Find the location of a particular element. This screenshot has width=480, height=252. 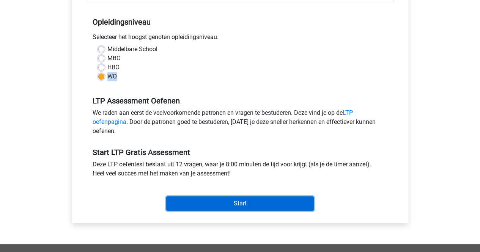

label: HBO is located at coordinates (113, 68).